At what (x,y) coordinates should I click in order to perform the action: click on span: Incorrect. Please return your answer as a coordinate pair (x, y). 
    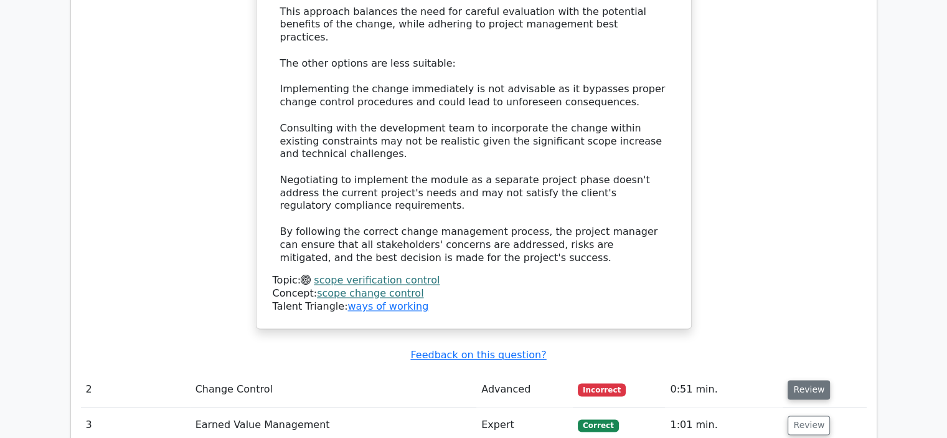
    Looking at the image, I should click on (602, 389).